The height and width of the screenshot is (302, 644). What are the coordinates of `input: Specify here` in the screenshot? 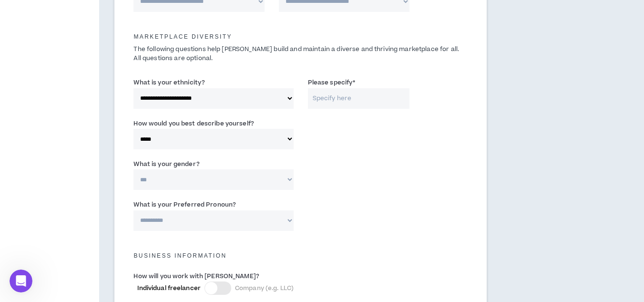 It's located at (359, 98).